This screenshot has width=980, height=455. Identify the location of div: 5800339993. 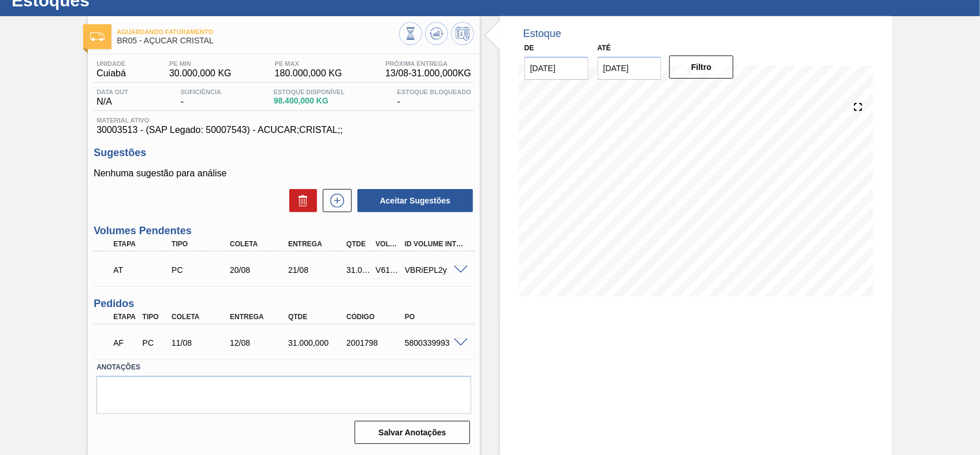
(434, 343).